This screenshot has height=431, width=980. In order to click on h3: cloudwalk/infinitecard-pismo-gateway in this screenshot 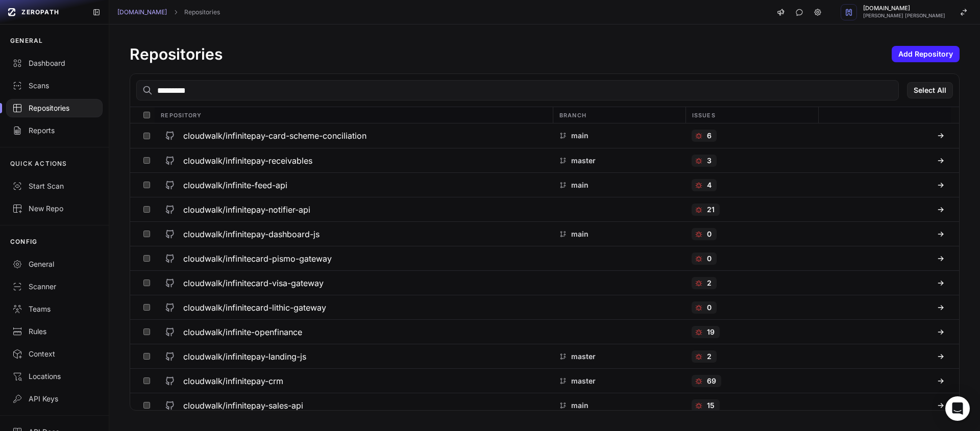, I will do `click(257, 259)`.